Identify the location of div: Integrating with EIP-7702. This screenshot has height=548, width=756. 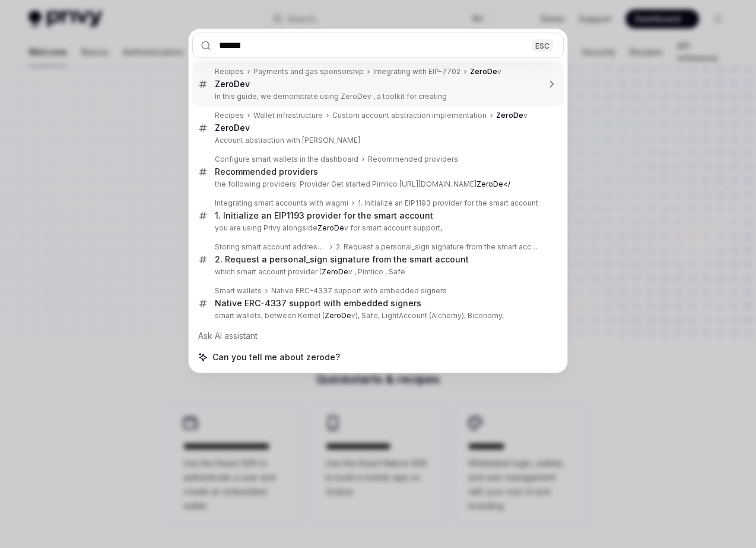
(417, 72).